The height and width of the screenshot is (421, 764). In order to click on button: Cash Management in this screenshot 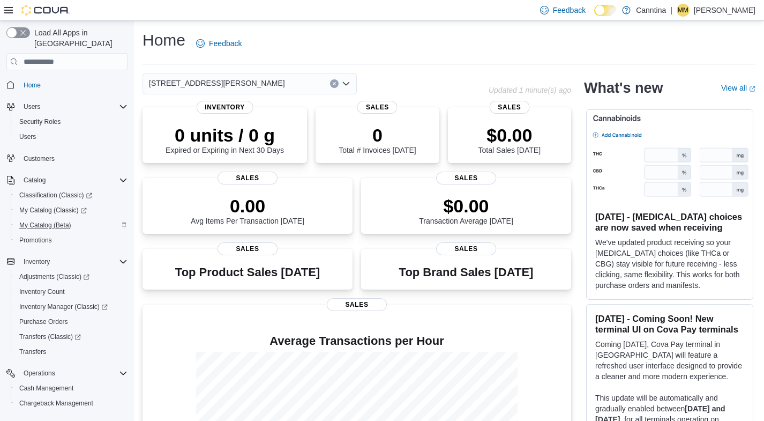, I will do `click(71, 388)`.